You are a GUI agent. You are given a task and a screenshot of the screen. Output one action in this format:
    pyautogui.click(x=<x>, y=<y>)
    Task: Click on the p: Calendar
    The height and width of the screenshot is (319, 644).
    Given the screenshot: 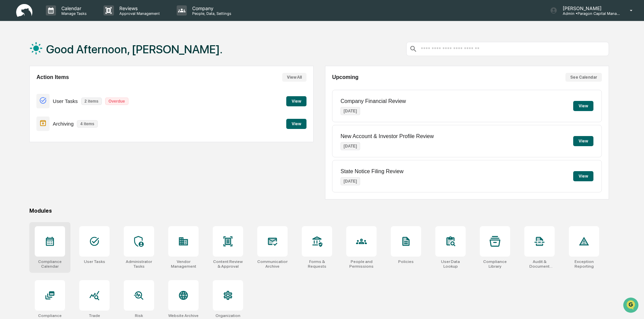 What is the action you would take?
    pyautogui.click(x=73, y=8)
    